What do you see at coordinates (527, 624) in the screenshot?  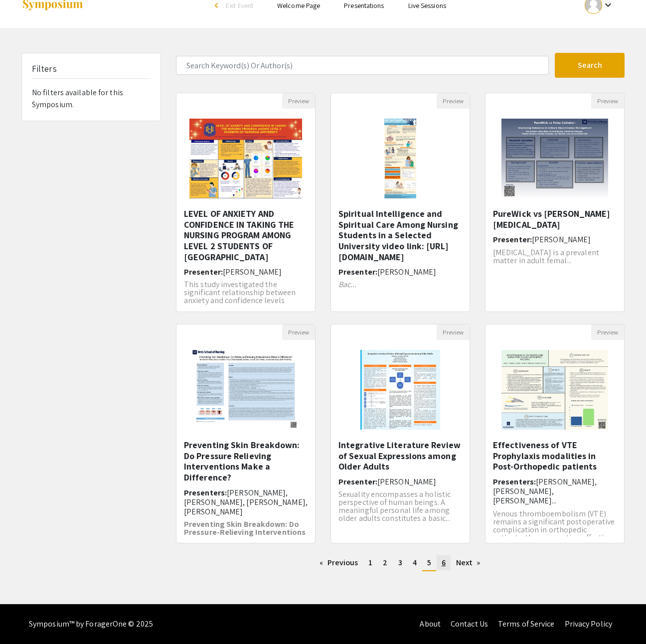 I see `a: Terms of Service` at bounding box center [527, 624].